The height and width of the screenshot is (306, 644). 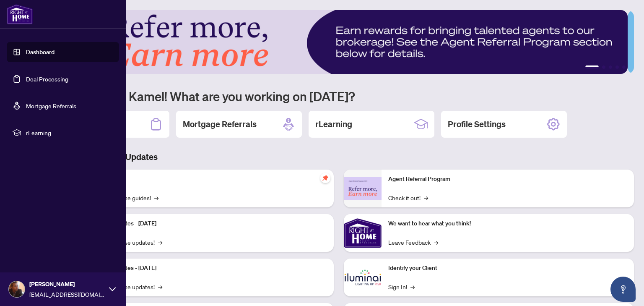 I want to click on button: 5, so click(x=624, y=67).